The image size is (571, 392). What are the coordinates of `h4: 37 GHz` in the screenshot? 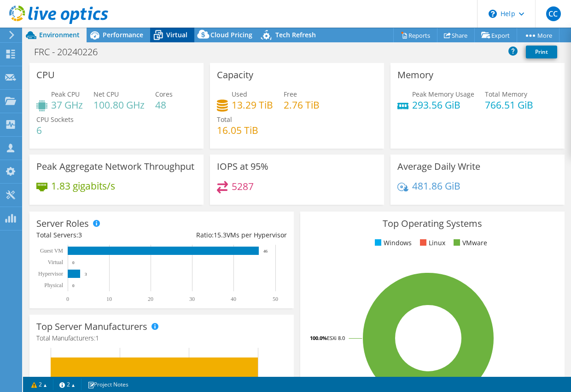 It's located at (67, 105).